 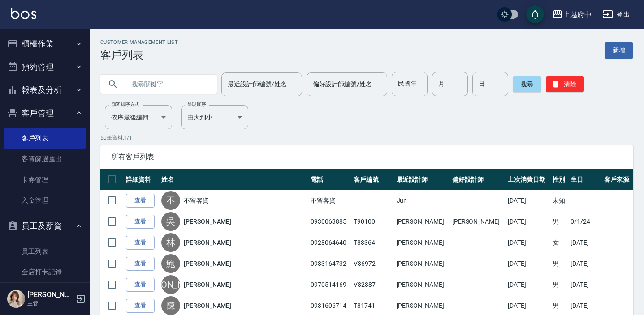 I want to click on th: 電話, so click(x=330, y=180).